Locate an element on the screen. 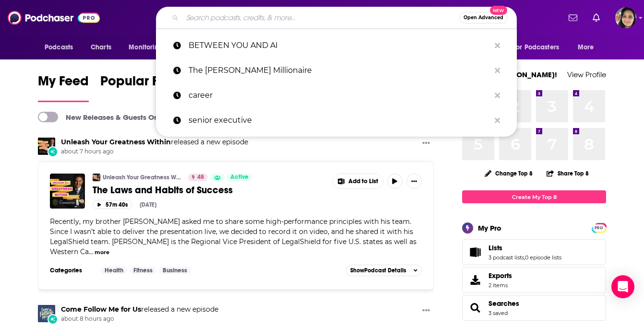 This screenshot has width=644, height=327. span: PRO is located at coordinates (599, 228).